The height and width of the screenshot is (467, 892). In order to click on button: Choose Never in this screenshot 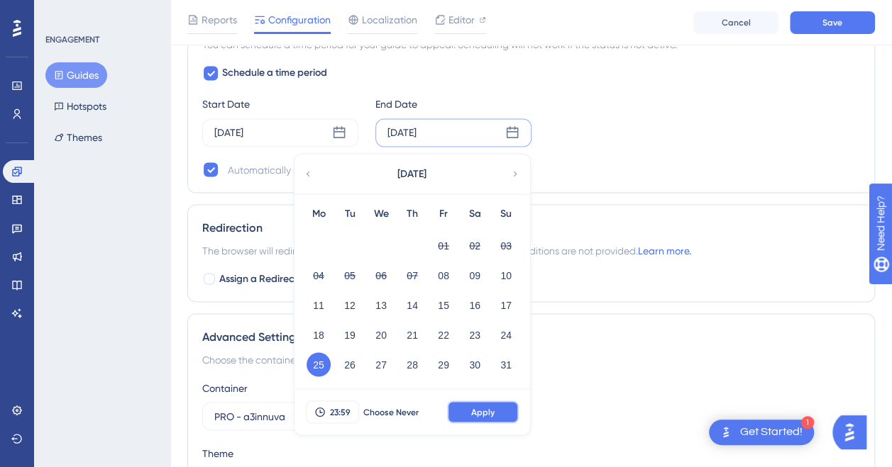, I will do `click(391, 412)`.